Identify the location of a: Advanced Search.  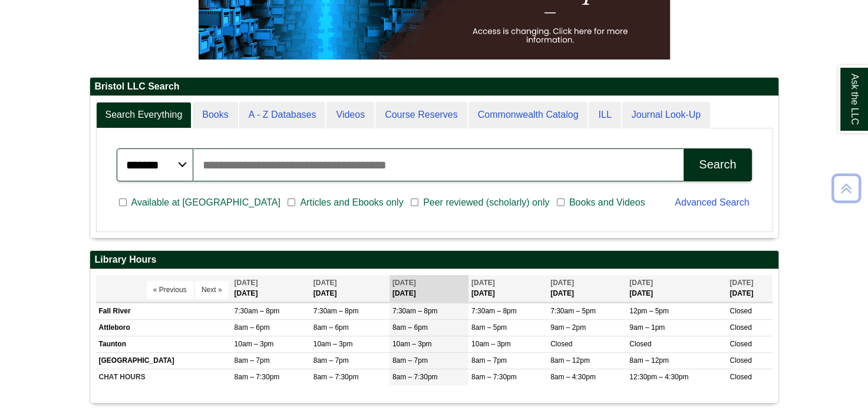
(712, 202).